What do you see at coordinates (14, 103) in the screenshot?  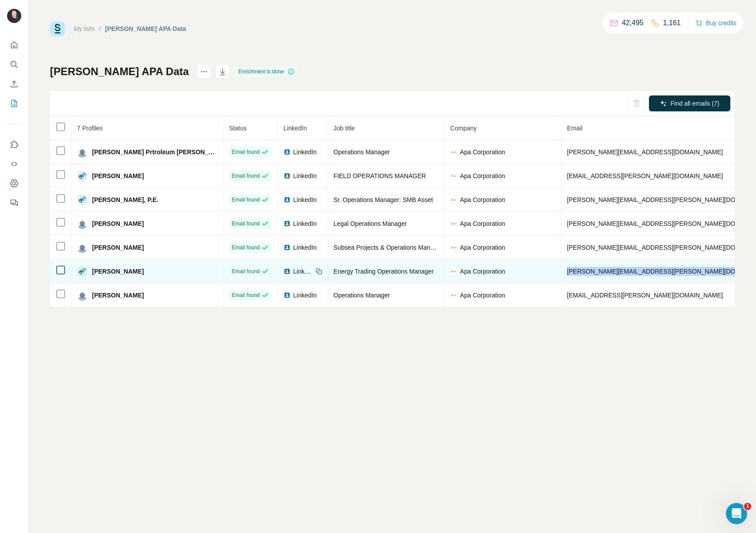 I see `button: My lists` at bounding box center [14, 103].